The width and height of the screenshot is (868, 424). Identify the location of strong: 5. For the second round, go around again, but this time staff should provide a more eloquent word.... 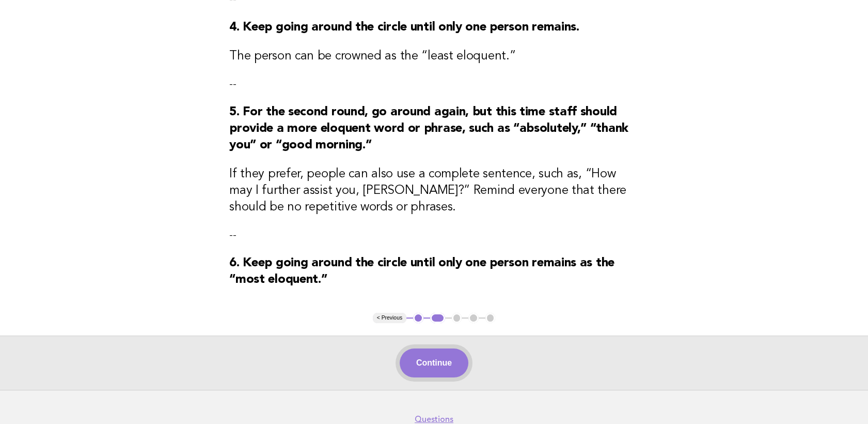
(428, 128).